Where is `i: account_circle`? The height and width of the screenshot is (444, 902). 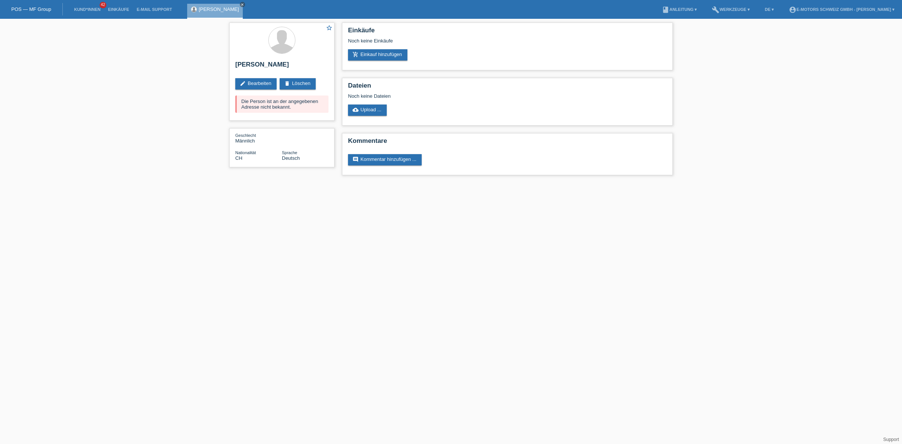 i: account_circle is located at coordinates (793, 10).